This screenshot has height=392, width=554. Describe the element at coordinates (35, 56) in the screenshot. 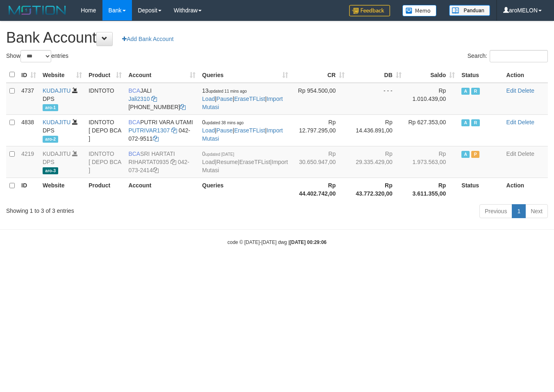

I see `select: Showentries` at that location.